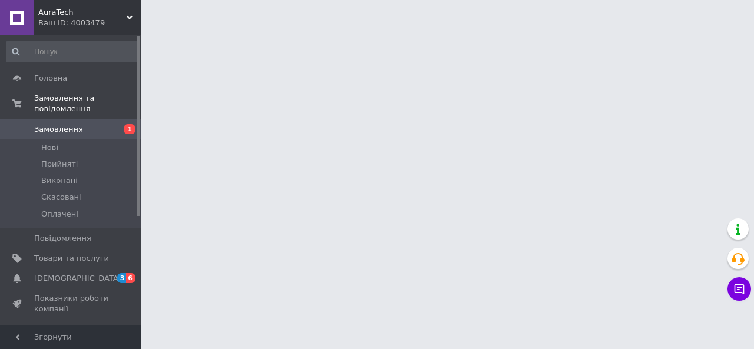  Describe the element at coordinates (71, 259) in the screenshot. I see `span: Товари та послуги` at that location.